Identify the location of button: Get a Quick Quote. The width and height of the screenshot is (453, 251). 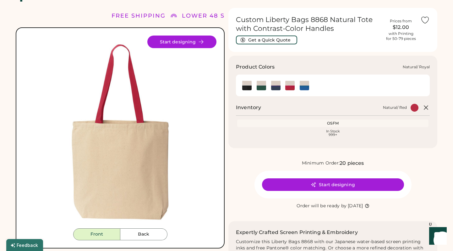
(266, 40).